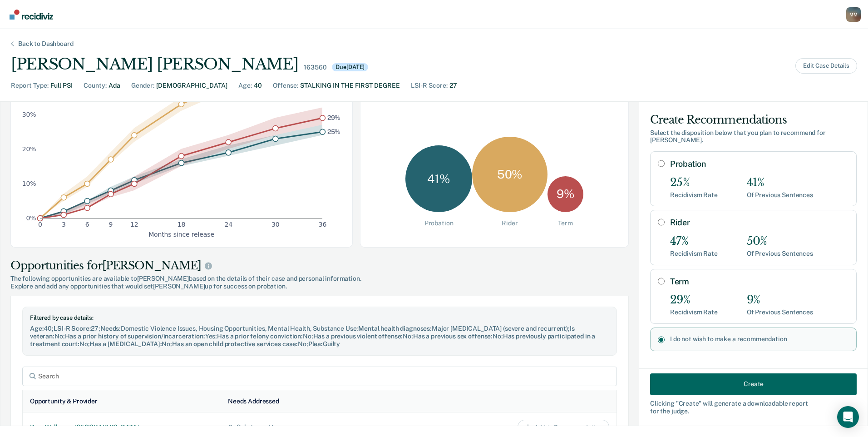 Image resolution: width=868 pixels, height=437 pixels. Describe the element at coordinates (319, 336) in the screenshot. I see `div: 40 ; 27 ; Domestic Violence Issues, Housing Opportunities, Mental Health, Substance Use ; Major [...` at that location.